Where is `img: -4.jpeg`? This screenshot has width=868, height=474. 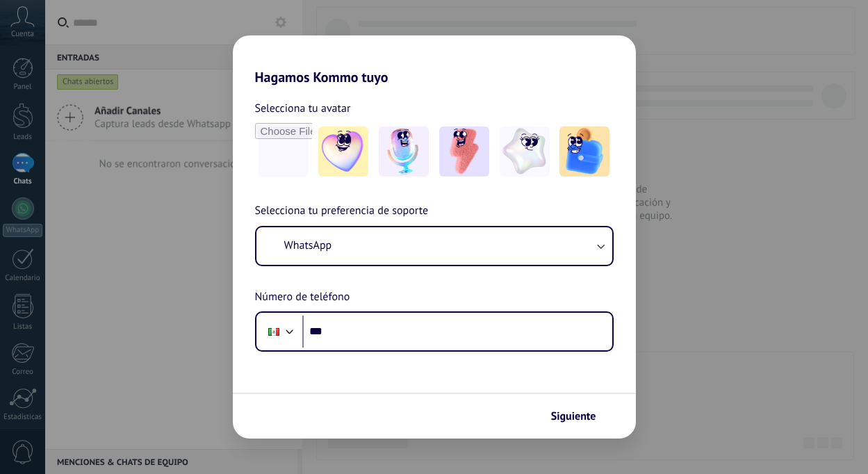 img: -4.jpeg is located at coordinates (524, 152).